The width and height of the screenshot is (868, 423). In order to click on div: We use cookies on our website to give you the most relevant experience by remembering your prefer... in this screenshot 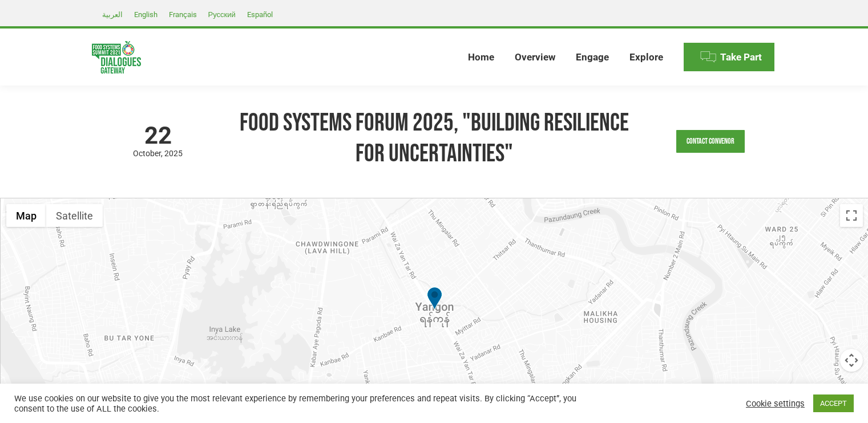, I will do `click(308, 404)`.